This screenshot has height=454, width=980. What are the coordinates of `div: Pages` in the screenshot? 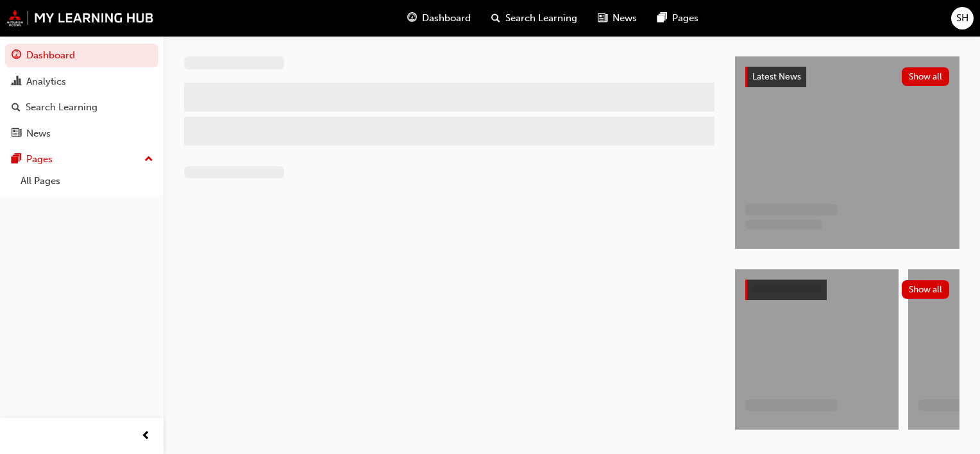 It's located at (40, 159).